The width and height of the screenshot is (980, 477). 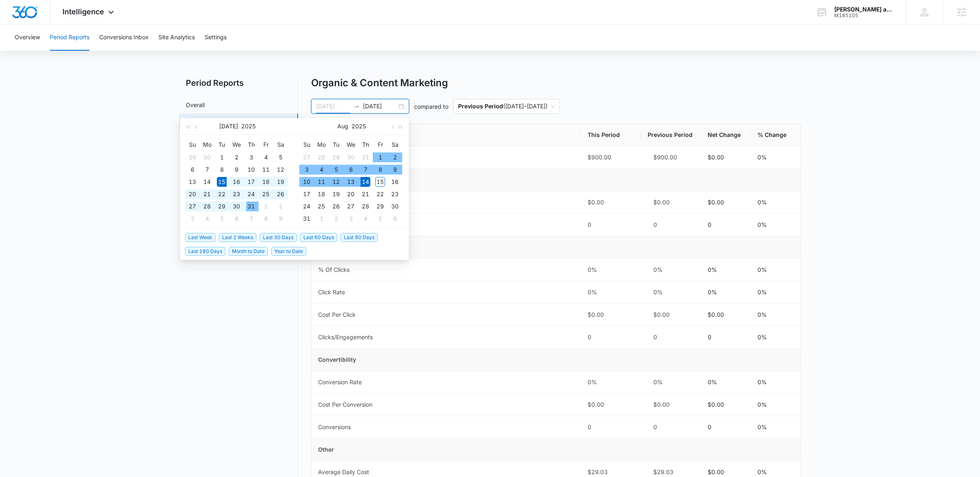 I want to click on div: 19, so click(x=336, y=195).